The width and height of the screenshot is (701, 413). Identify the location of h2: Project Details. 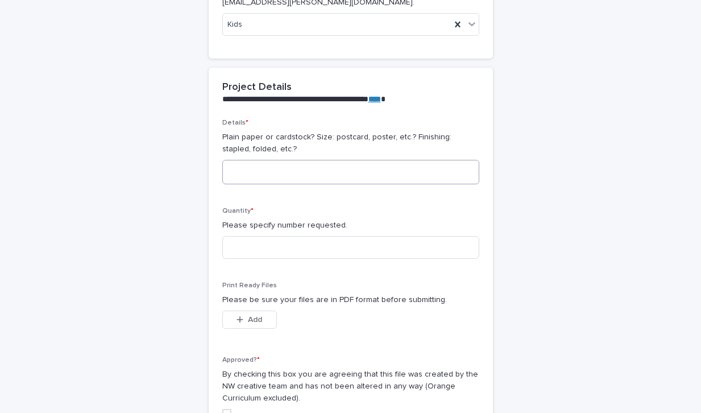
(257, 88).